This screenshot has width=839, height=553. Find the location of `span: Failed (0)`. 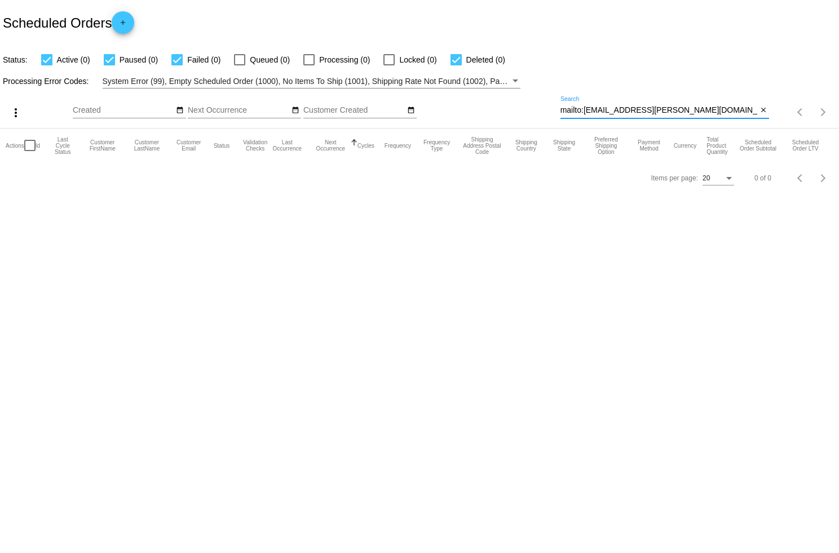

span: Failed (0) is located at coordinates (204, 60).